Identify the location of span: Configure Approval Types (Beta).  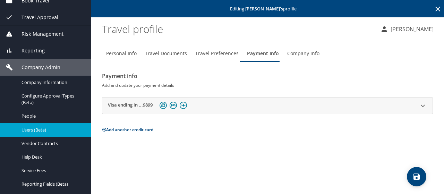
(52, 99).